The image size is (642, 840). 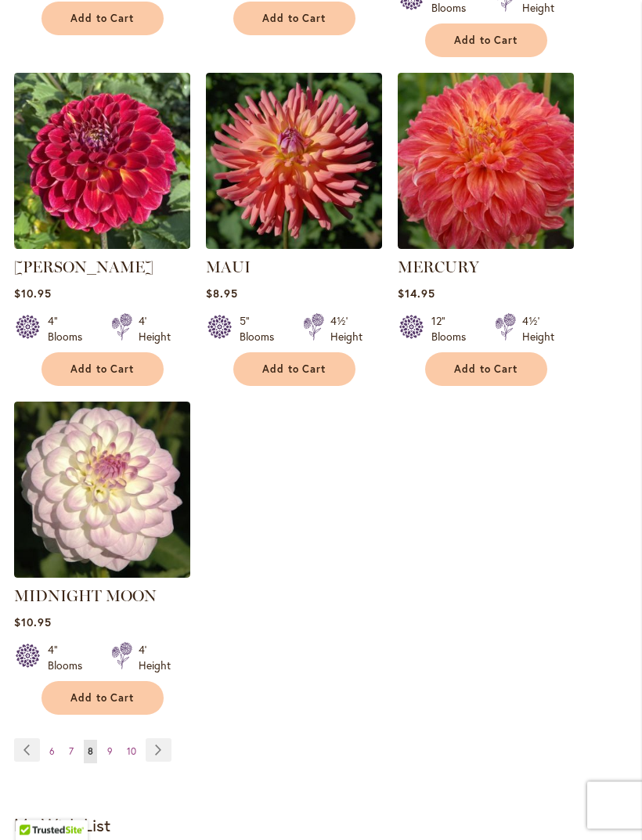 What do you see at coordinates (438, 268) in the screenshot?
I see `a: MERCURY` at bounding box center [438, 268].